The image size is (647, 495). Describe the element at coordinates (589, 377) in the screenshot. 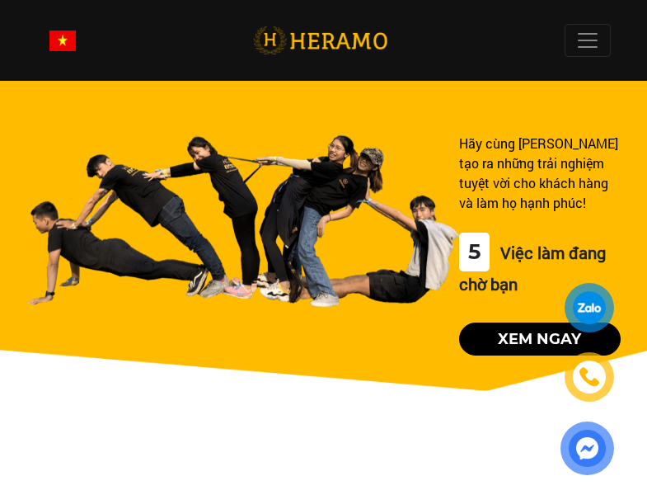

I see `a: phone-icon` at that location.